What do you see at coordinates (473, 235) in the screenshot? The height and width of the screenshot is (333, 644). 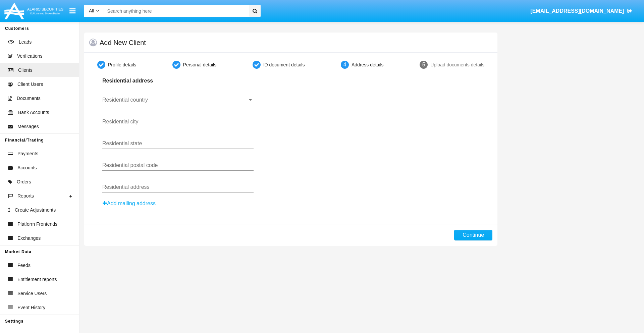 I see `button: Continue` at bounding box center [473, 235].